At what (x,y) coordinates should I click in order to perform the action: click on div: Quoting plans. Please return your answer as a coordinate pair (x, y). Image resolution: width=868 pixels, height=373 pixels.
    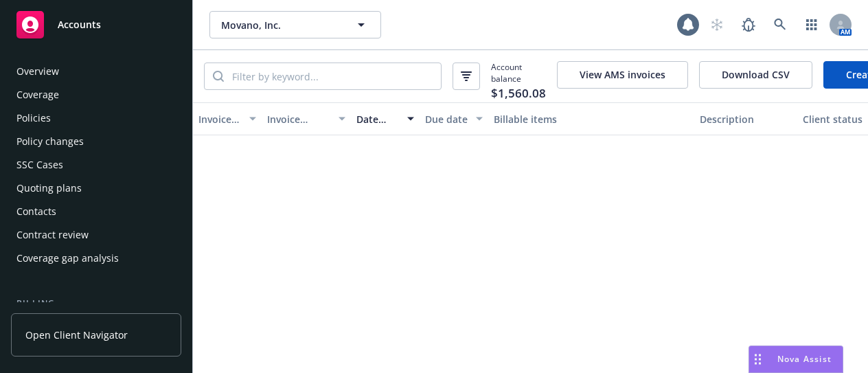
    Looking at the image, I should click on (49, 189).